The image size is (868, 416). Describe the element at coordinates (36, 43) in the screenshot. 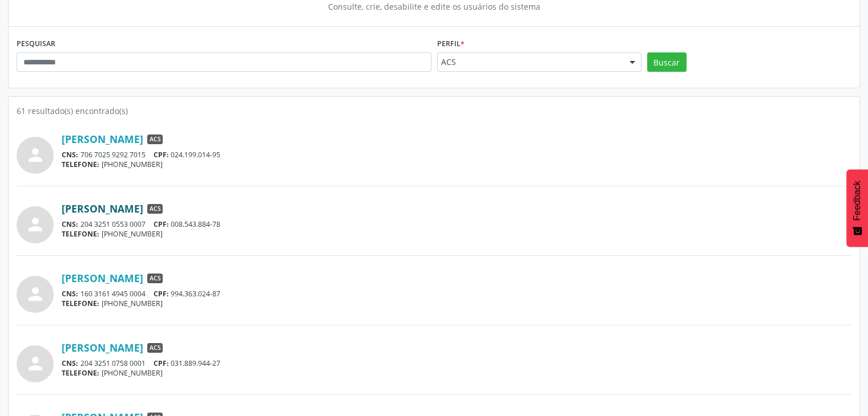

I see `label: PESQUISAR` at that location.